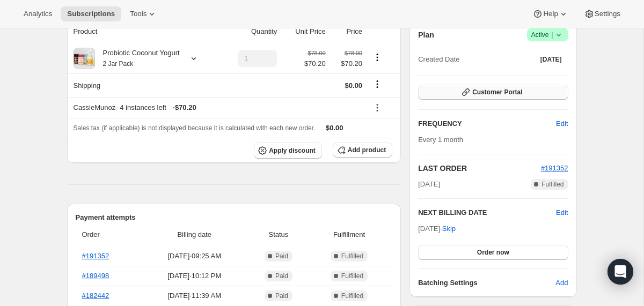 This screenshot has width=644, height=306. What do you see at coordinates (621, 272) in the screenshot?
I see `div: Open Intercom Messenger` at bounding box center [621, 272].